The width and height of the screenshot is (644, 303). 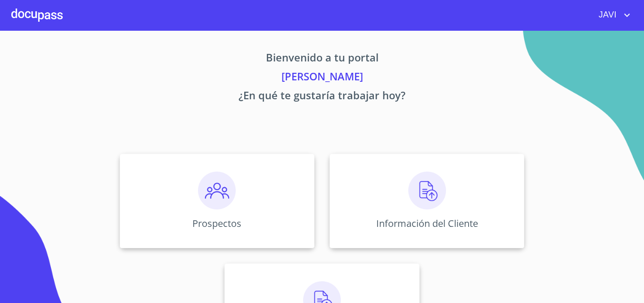 What do you see at coordinates (612, 15) in the screenshot?
I see `button: account of current user` at bounding box center [612, 15].